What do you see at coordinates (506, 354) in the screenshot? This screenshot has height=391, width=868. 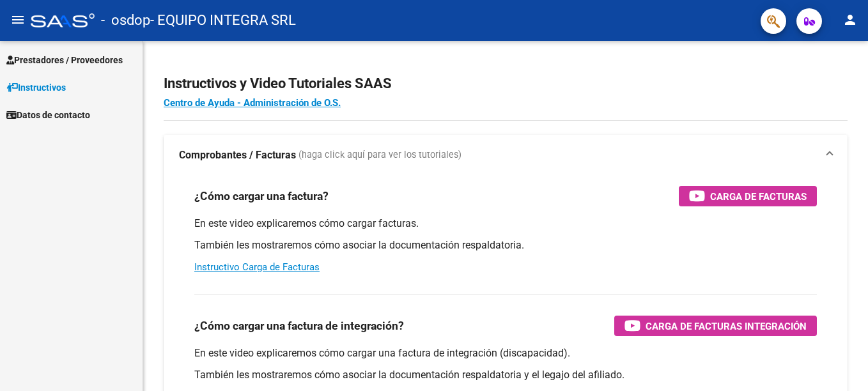 I see `p: En este video explicaremos cómo cargar una factura de integración (discapacidad).` at bounding box center [506, 354].